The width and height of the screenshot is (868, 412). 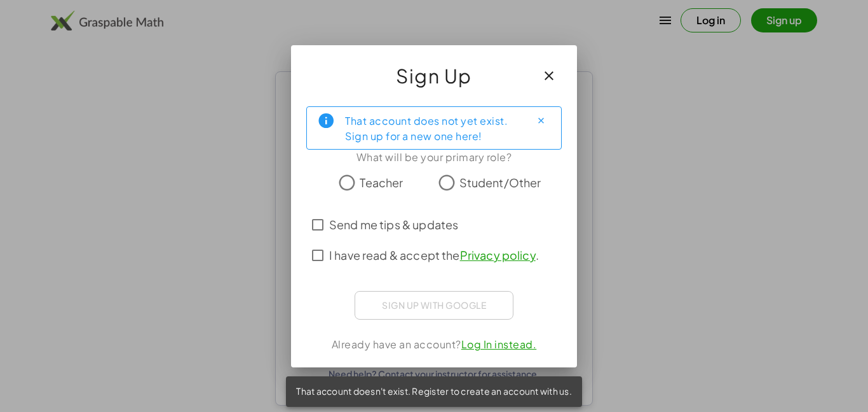 I want to click on div: That account does not yet exist. Sign up for a new one here!, so click(x=433, y=128).